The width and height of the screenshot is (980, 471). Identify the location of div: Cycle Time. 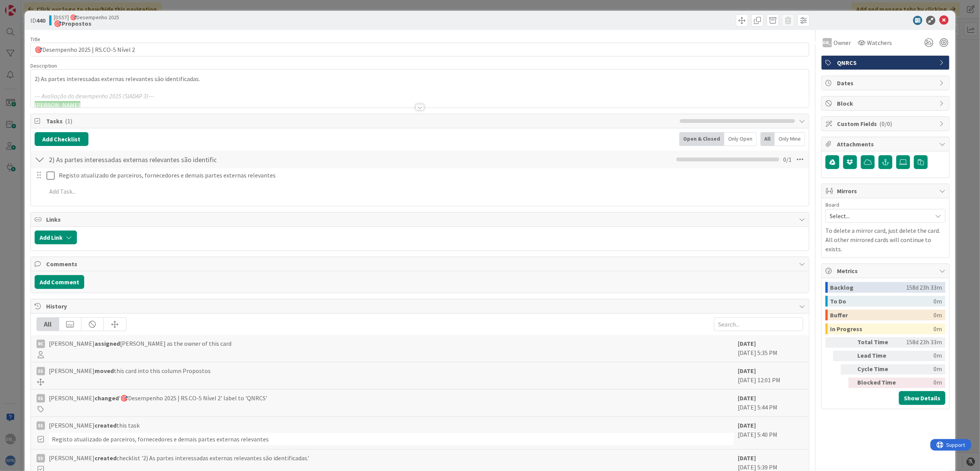
(879, 370).